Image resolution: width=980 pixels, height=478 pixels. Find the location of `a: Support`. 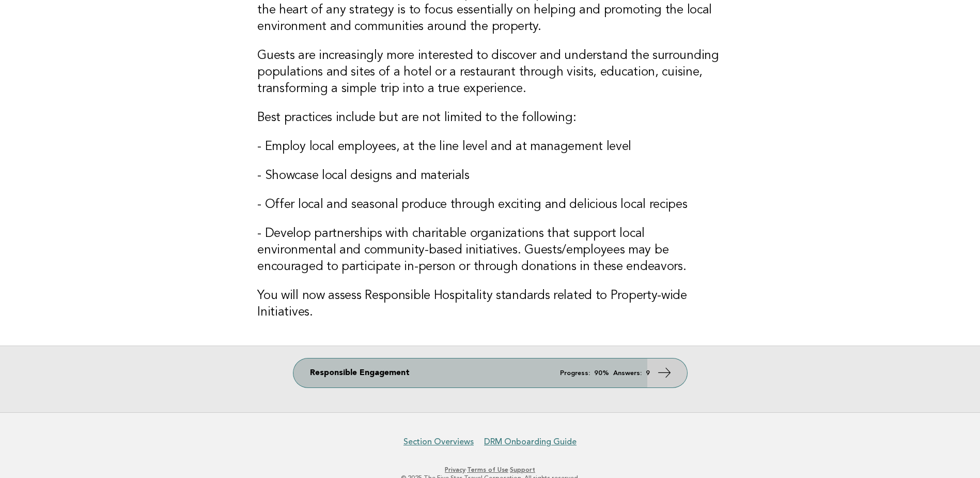

a: Support is located at coordinates (523, 470).